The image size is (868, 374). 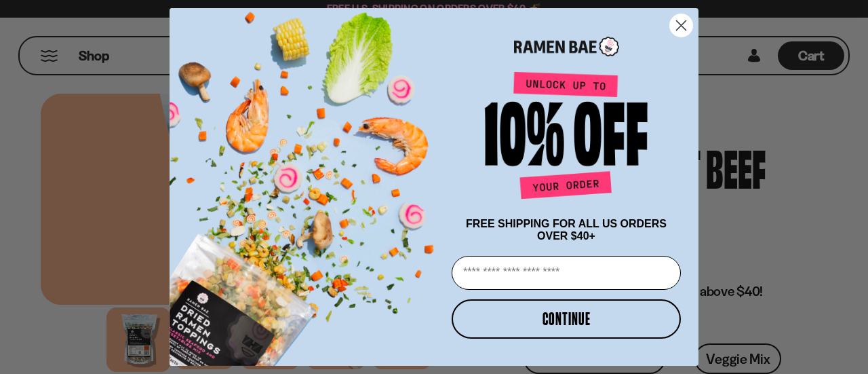 I want to click on span: FREE SHIPPING FOR ALL US ORDERS OVER $40+, so click(x=566, y=229).